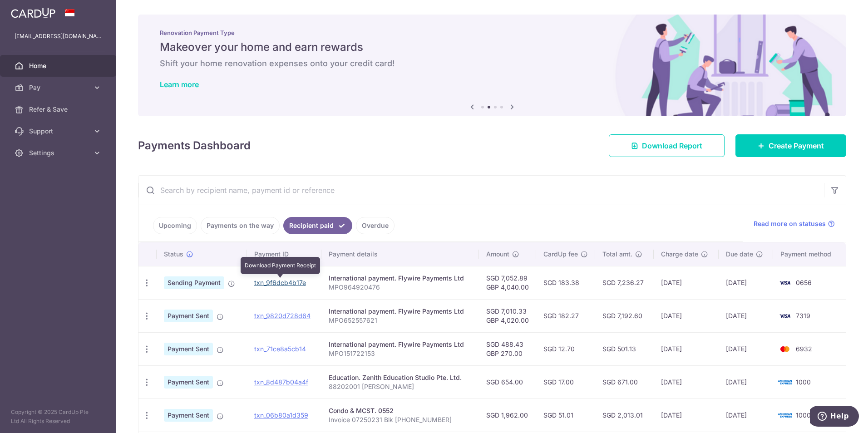 The height and width of the screenshot is (433, 868). I want to click on td: SGD 182.27, so click(566, 316).